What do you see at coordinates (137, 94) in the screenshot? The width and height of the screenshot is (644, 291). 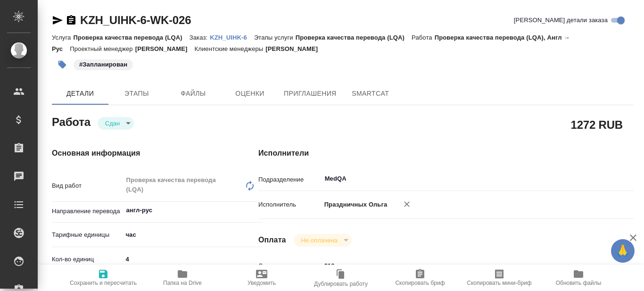 I see `span: Этапы` at bounding box center [137, 94].